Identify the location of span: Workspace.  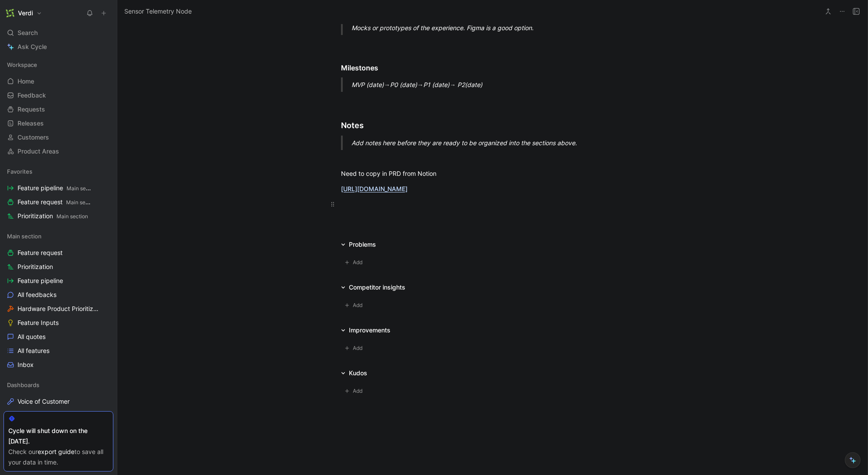
(22, 65).